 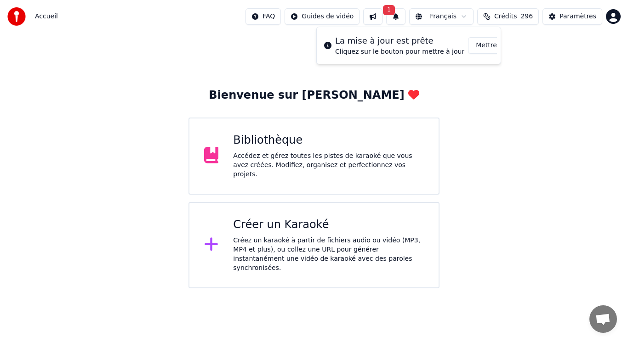 What do you see at coordinates (496, 45) in the screenshot?
I see `button: Mettre à Jour` at bounding box center [496, 45].